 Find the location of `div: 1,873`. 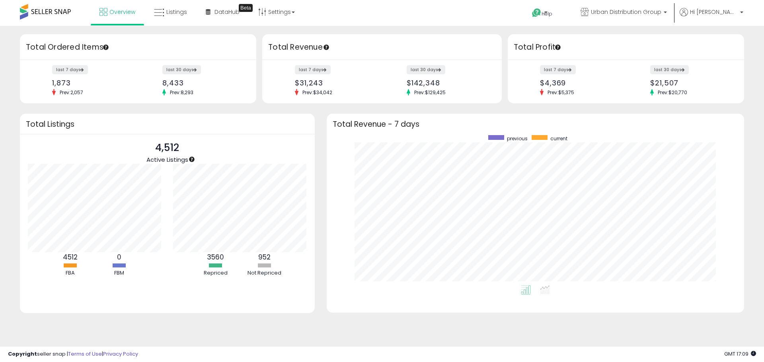

div: 1,873 is located at coordinates (92, 83).